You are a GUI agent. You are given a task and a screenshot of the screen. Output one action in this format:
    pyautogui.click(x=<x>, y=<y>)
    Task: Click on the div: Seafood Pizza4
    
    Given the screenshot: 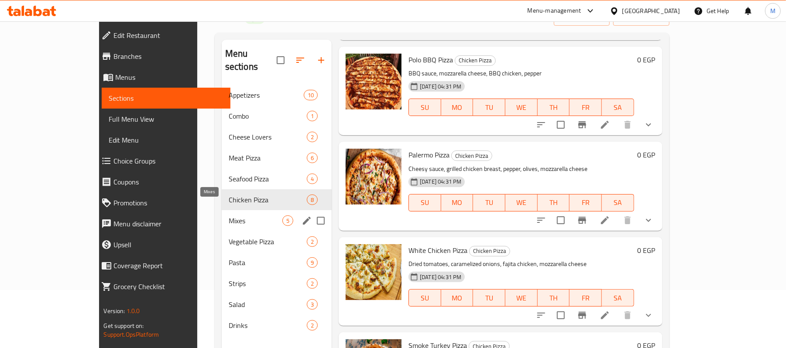 What is the action you would take?
    pyautogui.click(x=277, y=179)
    